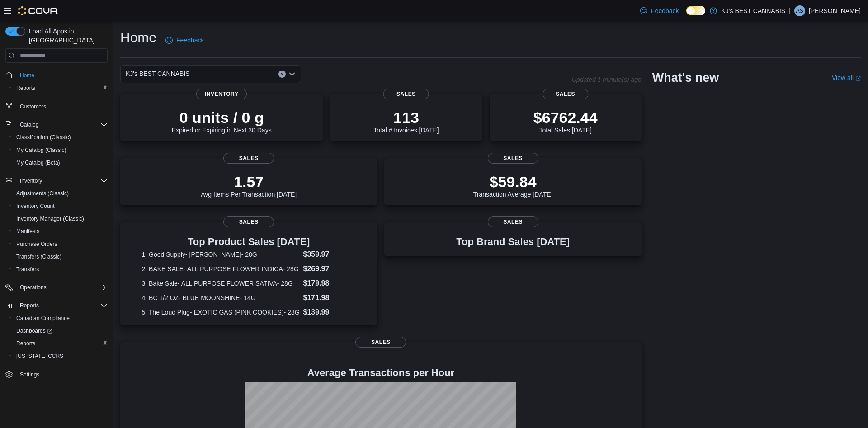  What do you see at coordinates (220, 284) in the screenshot?
I see `dt: 3. Bake Sale- ALL PURPOSE FLOWER SATIVA- 28G` at bounding box center [220, 284].